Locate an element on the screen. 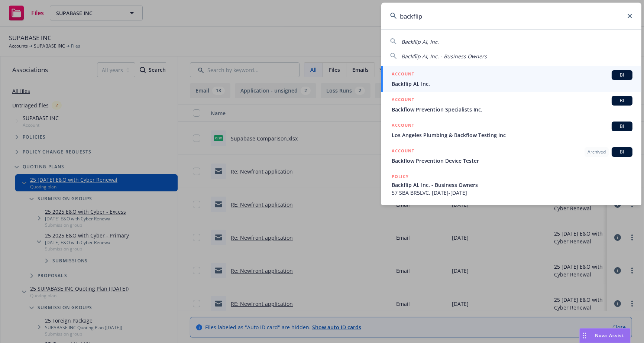  span: Los Angeles Plumbing & Backflow Testing Inc is located at coordinates (512, 135).